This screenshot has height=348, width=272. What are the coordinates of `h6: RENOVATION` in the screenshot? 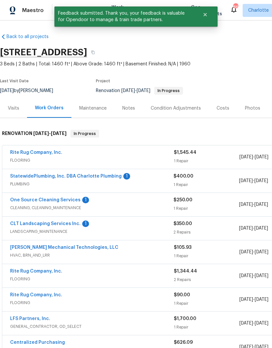 It's located at (34, 134).